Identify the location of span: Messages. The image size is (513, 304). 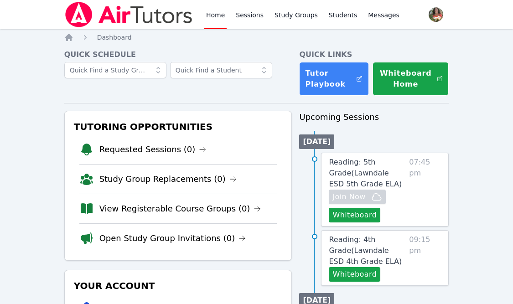
(384, 15).